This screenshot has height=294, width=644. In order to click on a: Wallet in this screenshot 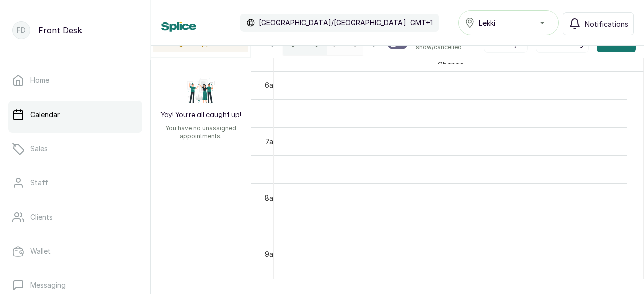, I will do `click(75, 251)`.